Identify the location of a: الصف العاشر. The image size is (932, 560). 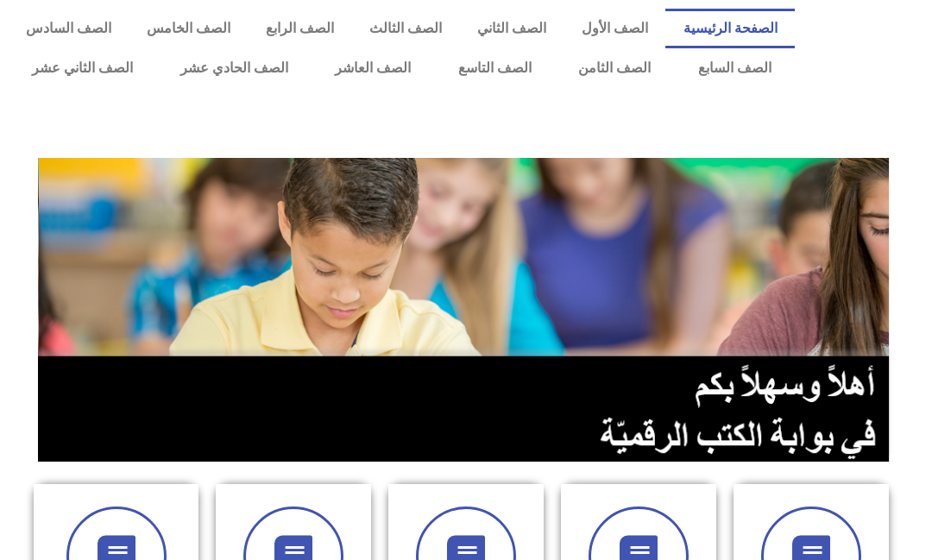
(372, 68).